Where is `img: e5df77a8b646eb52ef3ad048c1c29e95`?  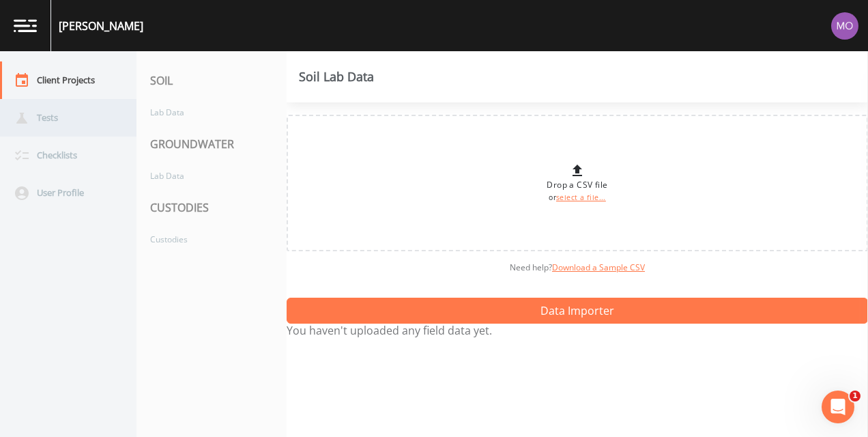
img: e5df77a8b646eb52ef3ad048c1c29e95 is located at coordinates (845, 26).